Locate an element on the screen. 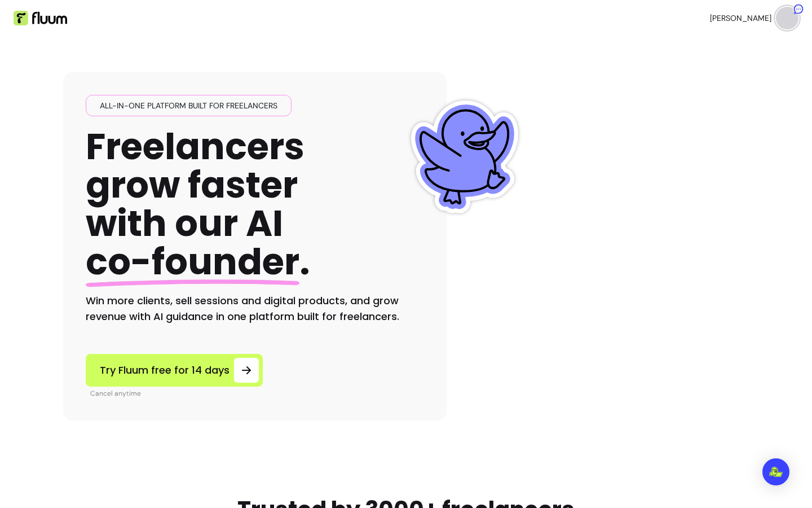 The height and width of the screenshot is (508, 812). img: Fluum Logo is located at coordinates (40, 18).